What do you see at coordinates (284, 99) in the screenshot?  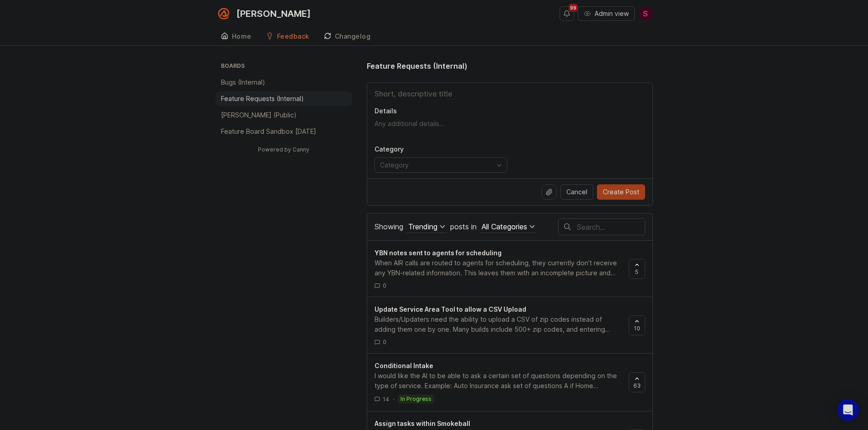 I see `a: Feature Requests (Internal)` at bounding box center [284, 99].